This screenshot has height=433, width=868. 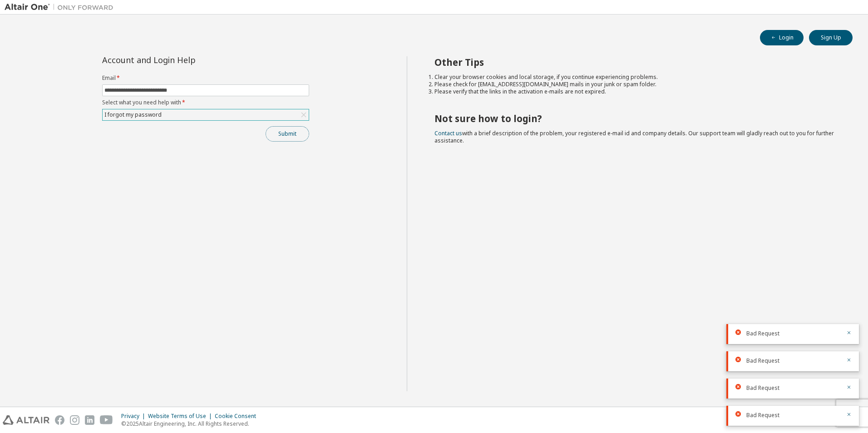 What do you see at coordinates (782, 38) in the screenshot?
I see `button: Login` at bounding box center [782, 38].